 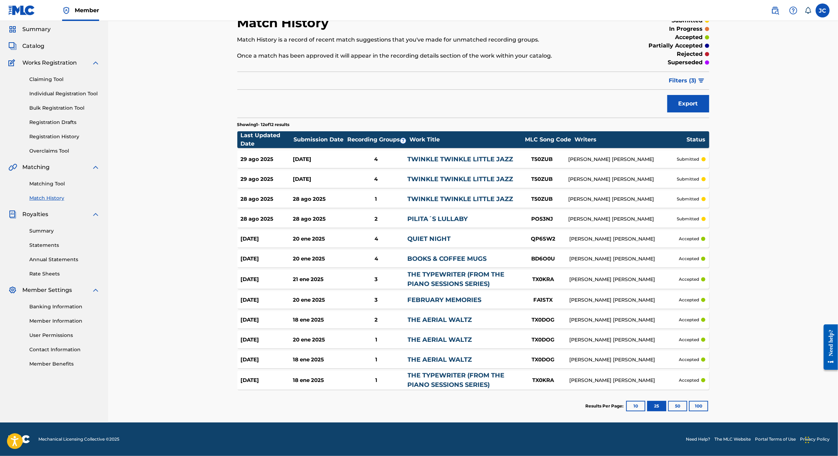 What do you see at coordinates (65, 136) in the screenshot?
I see `a: Registration History` at bounding box center [65, 136].